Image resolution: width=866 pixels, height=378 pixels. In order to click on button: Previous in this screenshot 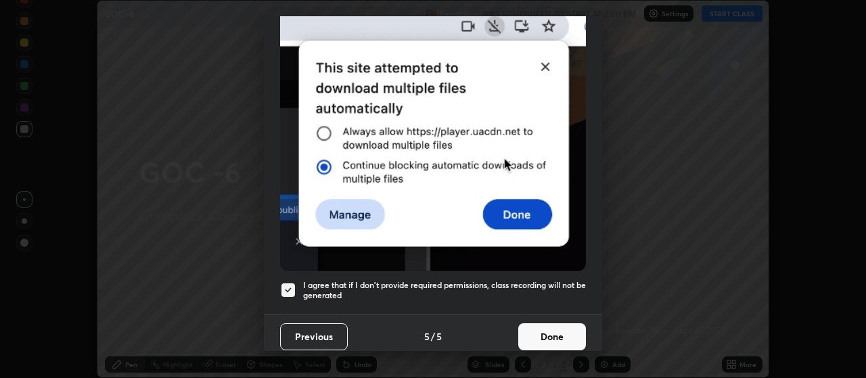, I will do `click(314, 337)`.